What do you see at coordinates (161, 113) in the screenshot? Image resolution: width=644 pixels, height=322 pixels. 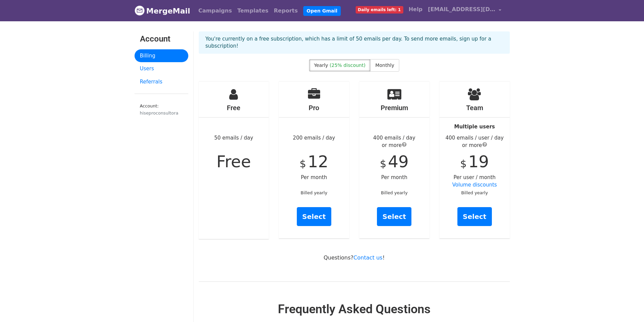 I see `div: hiseproconsultora` at bounding box center [161, 113].